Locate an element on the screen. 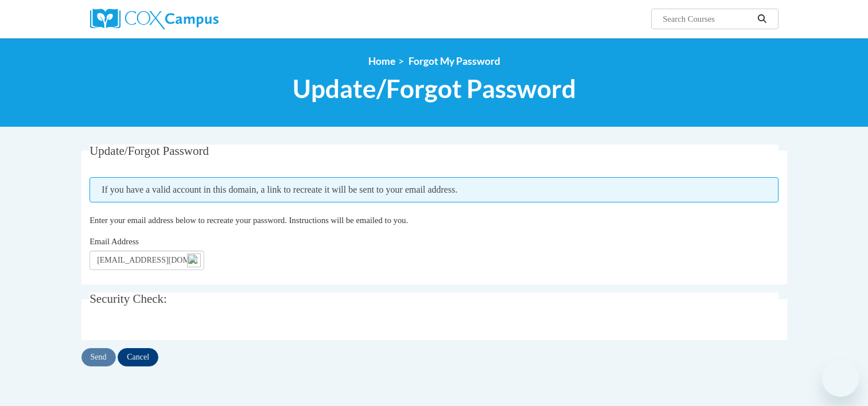  a: Home is located at coordinates (382, 61).